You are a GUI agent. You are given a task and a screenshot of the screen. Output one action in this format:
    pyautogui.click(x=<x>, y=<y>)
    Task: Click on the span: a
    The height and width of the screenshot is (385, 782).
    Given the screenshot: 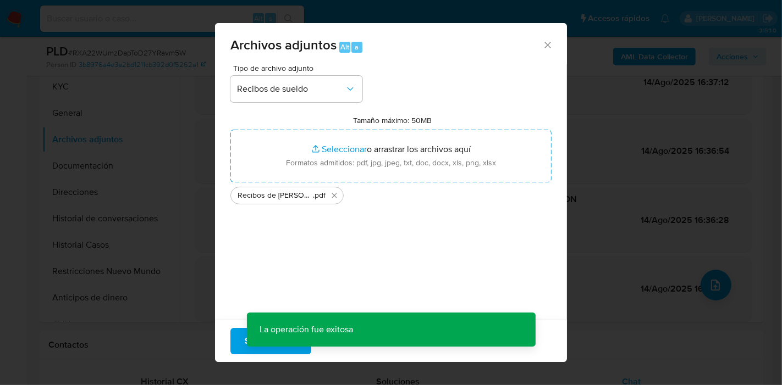 What is the action you would take?
    pyautogui.click(x=356, y=47)
    